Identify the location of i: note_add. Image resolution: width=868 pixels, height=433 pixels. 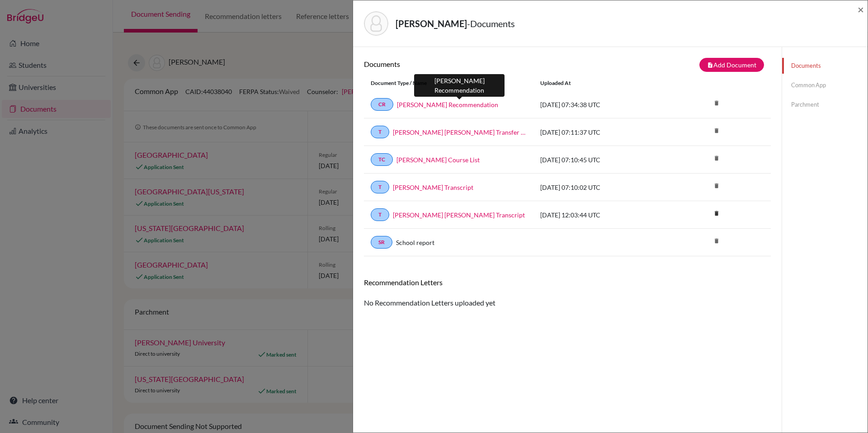
(710, 65).